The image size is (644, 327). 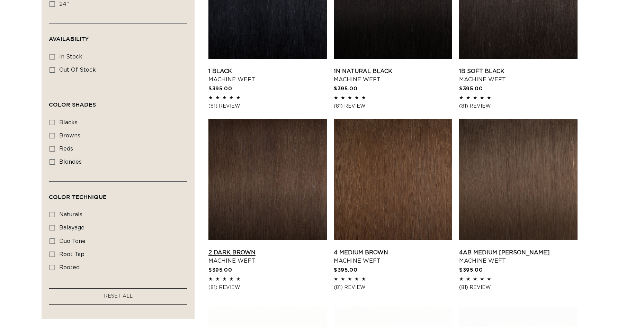 What do you see at coordinates (68, 39) in the screenshot?
I see `span: Availability` at bounding box center [68, 39].